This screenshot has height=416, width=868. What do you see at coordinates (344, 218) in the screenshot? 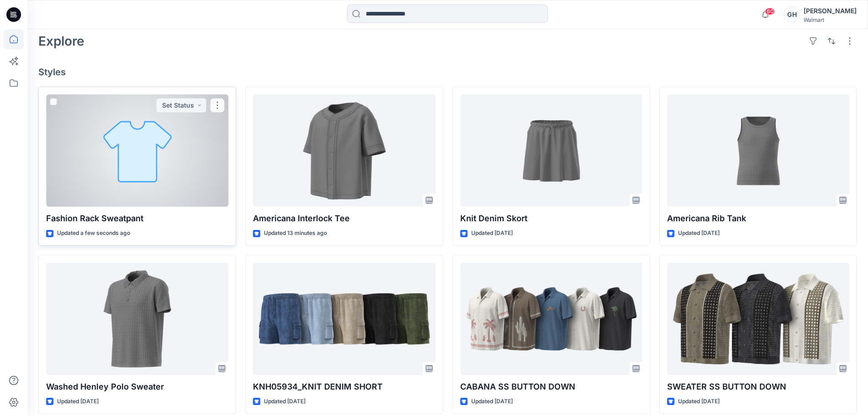
I see `p: Americana Interlock Tee` at bounding box center [344, 218].